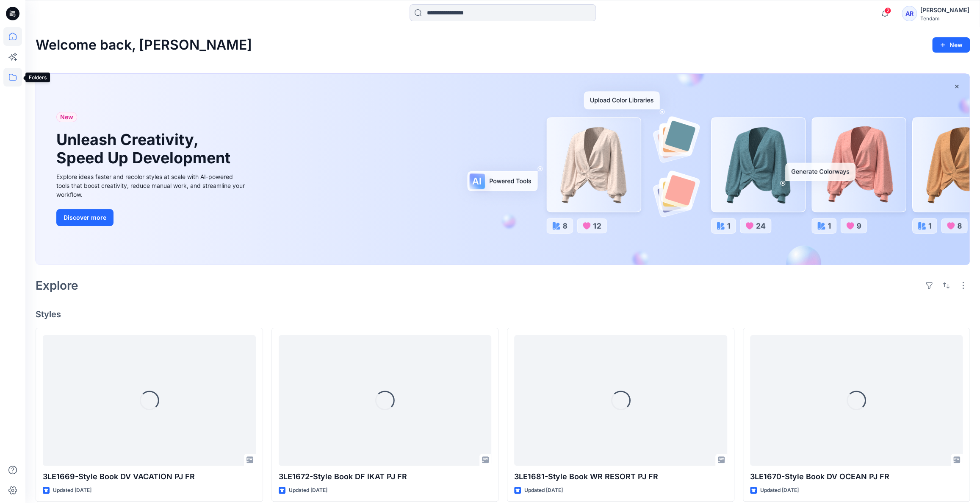  I want to click on span: New, so click(66, 117).